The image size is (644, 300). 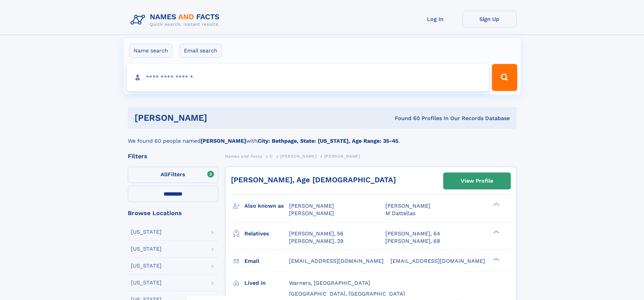 I want to click on h3: Email, so click(x=267, y=261).